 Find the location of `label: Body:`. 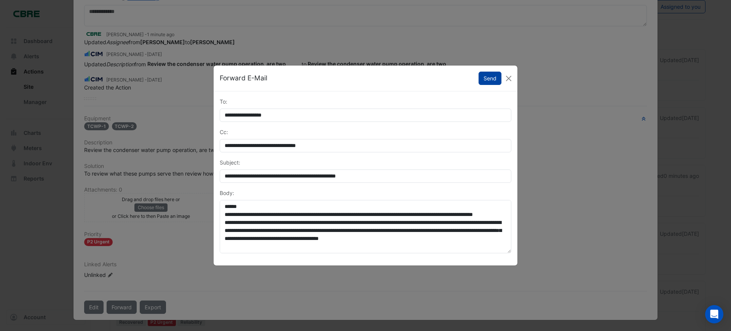

label: Body: is located at coordinates (227, 193).